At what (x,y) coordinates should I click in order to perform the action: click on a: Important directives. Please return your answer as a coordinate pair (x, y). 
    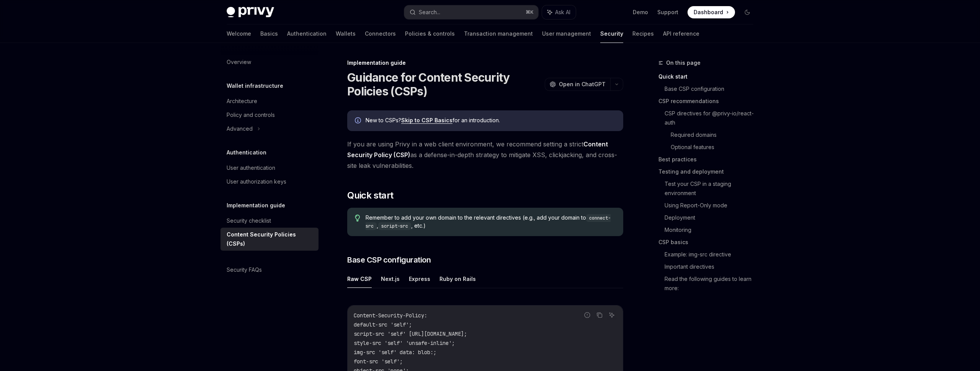
    Looking at the image, I should click on (712, 267).